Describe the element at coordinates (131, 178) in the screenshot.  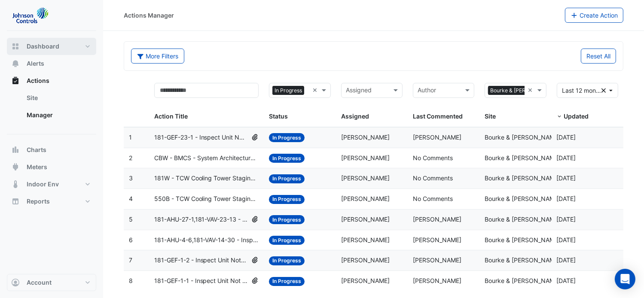
I see `span: 3` at that location.